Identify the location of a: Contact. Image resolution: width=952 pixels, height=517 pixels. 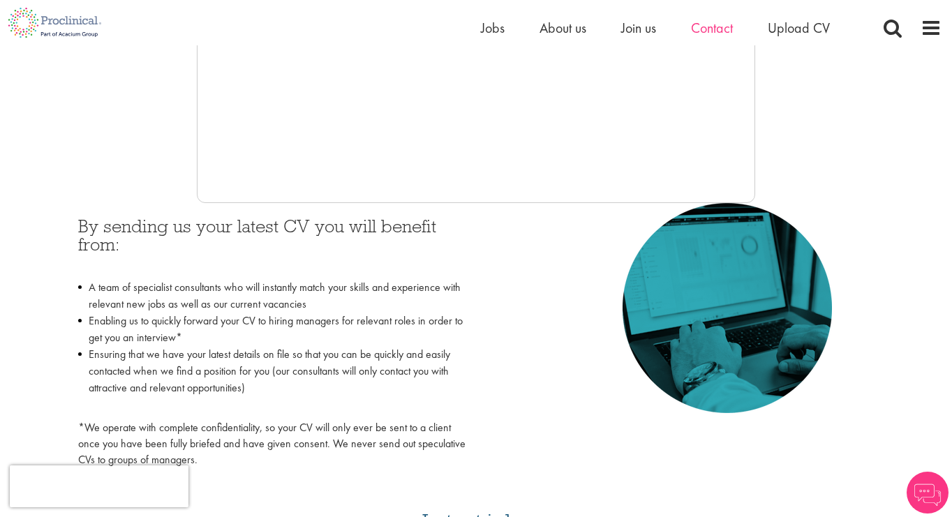
(712, 28).